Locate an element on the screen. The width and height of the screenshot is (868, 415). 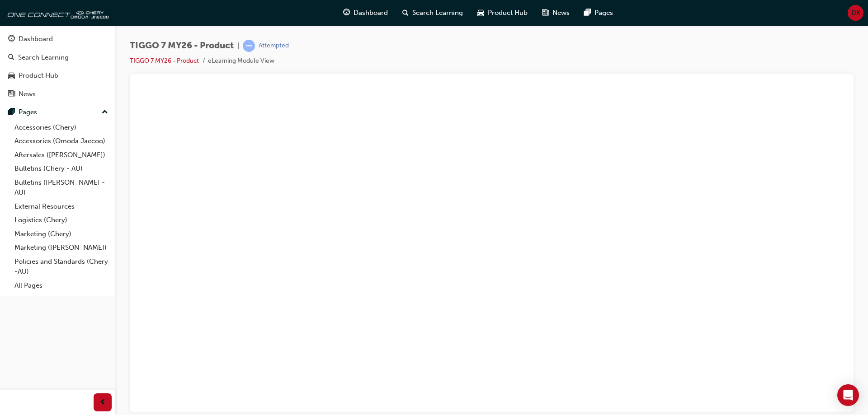
a: News is located at coordinates (57, 94).